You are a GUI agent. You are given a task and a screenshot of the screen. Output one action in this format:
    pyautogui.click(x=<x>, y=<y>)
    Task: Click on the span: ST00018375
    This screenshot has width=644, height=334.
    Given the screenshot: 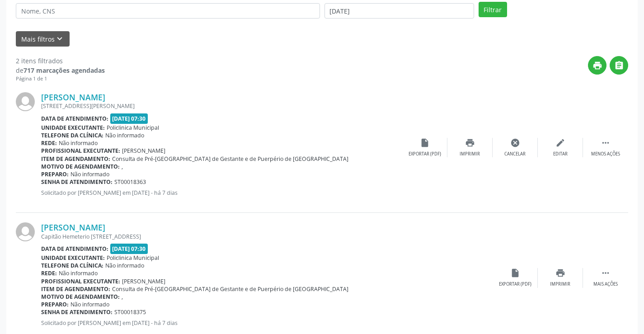 What is the action you would take?
    pyautogui.click(x=130, y=312)
    